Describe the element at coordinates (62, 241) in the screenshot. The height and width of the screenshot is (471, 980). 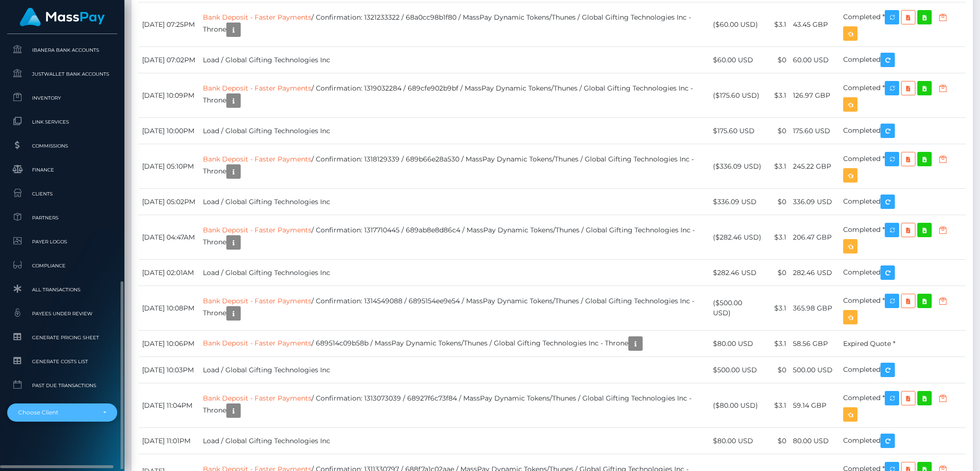
I see `span: Payer Logos` at that location.